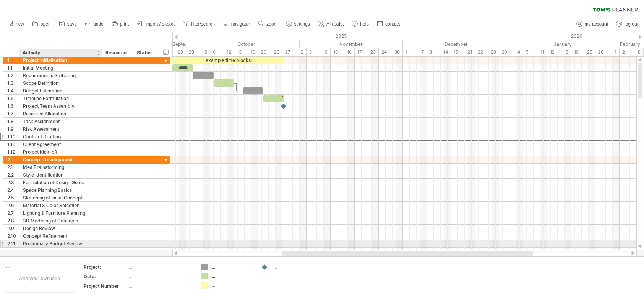  I want to click on div: 1.7, so click(13, 113).